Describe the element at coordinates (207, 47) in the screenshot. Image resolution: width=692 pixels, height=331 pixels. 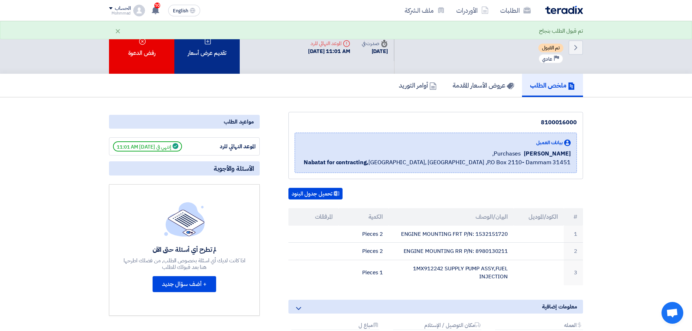
I see `div: تقديم عرض أسعار` at that location.